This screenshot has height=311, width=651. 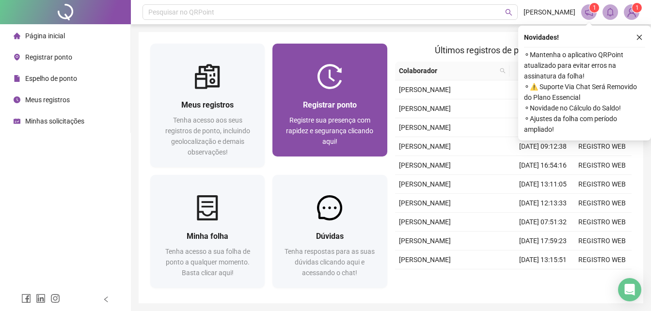 What do you see at coordinates (585, 124) in the screenshot?
I see `span: ⚬ Ajustes da folha com período ampliado!` at bounding box center [585, 124].